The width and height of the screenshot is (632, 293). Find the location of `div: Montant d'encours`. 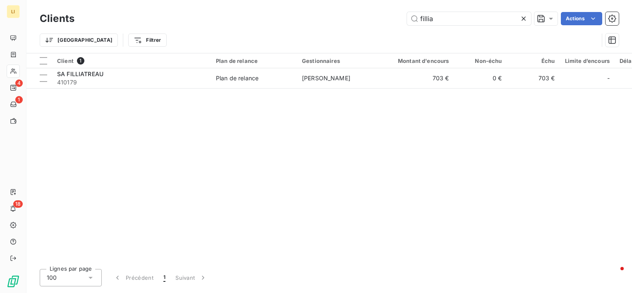

div: Montant d'encours is located at coordinates (419, 61).